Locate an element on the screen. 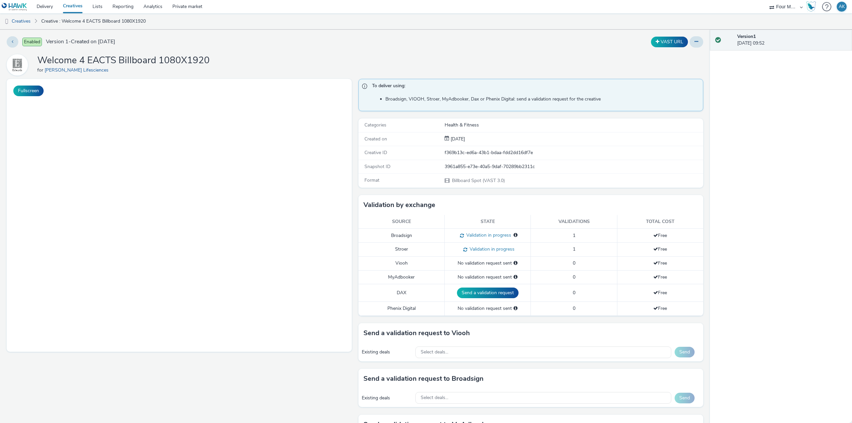 The image size is (852, 423). div: Please select a deal below and click on Send to send a validation request to Phenix Digital. is located at coordinates (516, 309).